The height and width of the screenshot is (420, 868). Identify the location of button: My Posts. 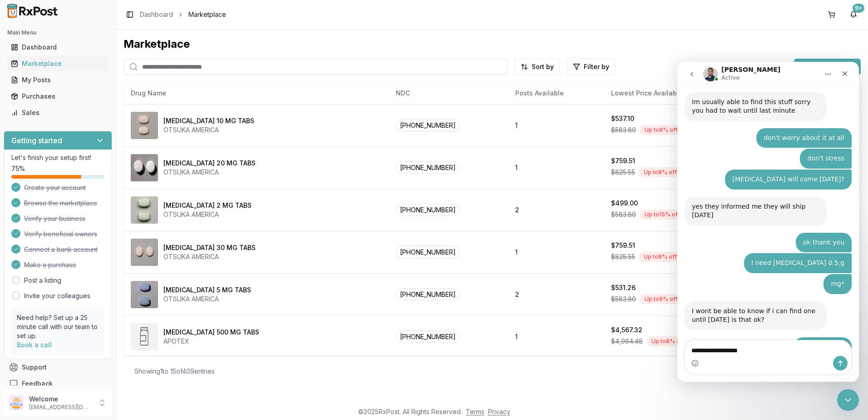
(58, 80).